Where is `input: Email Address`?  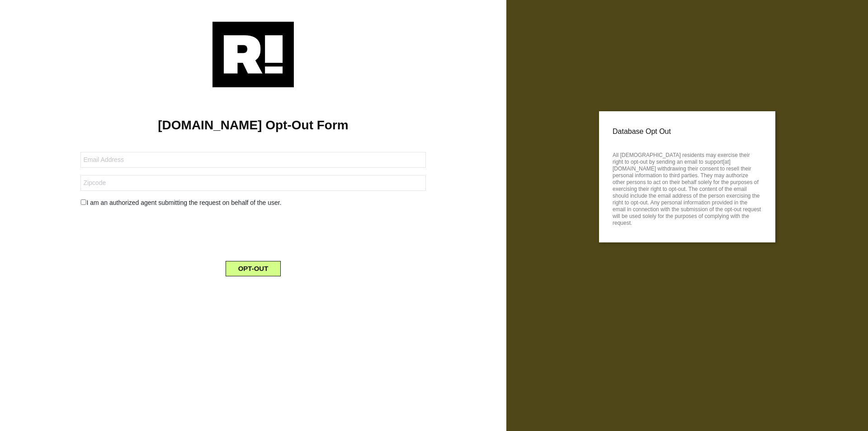
input: Email Address is located at coordinates (252, 160).